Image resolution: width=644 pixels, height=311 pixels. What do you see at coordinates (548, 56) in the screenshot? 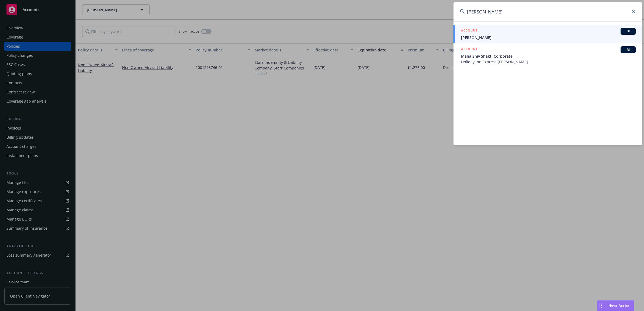
I see `span: Maha Shiv Shakti Corporate` at bounding box center [548, 56].